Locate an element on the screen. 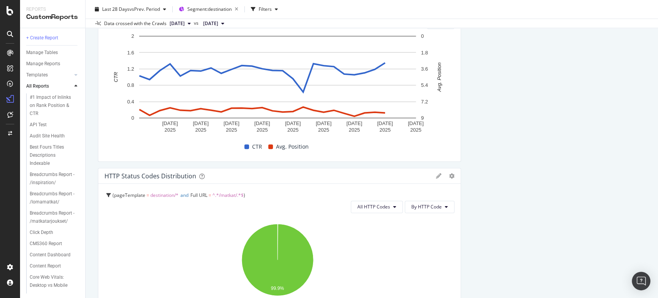 The width and height of the screenshot is (658, 298). span: Segment: destination is located at coordinates (209, 9).